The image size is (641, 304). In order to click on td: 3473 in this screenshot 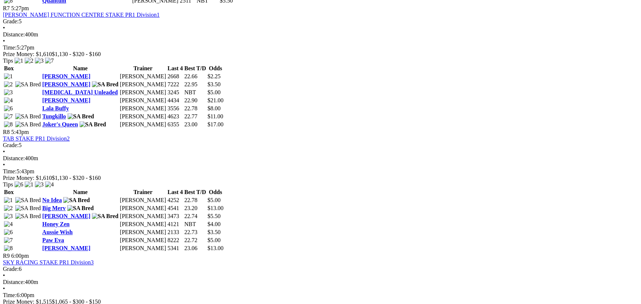, I will do `click(175, 216)`.